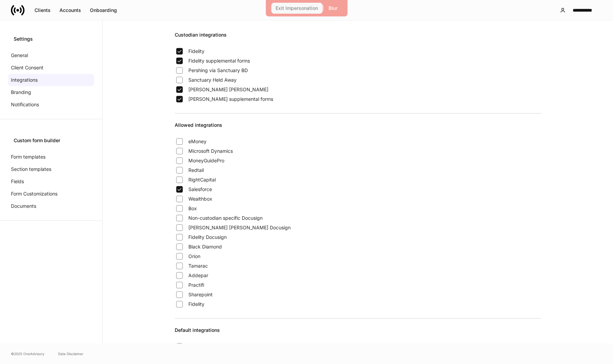 The width and height of the screenshot is (613, 364). What do you see at coordinates (200, 294) in the screenshot?
I see `span: Sharepoint` at bounding box center [200, 294].